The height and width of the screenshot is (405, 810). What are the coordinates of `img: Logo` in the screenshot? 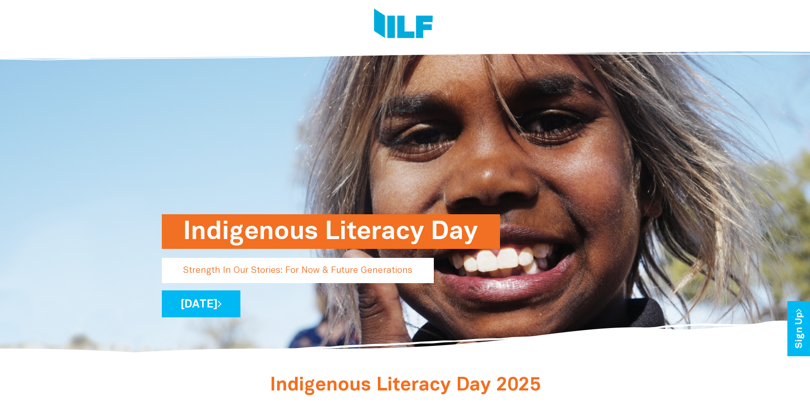 It's located at (404, 24).